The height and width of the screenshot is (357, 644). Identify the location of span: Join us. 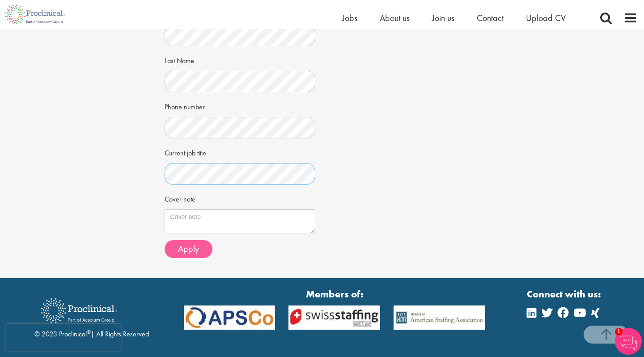
(443, 18).